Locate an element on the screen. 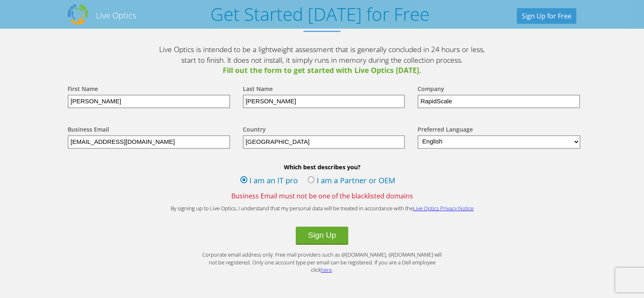 This screenshot has width=644, height=298. label: Business Email is located at coordinates (88, 130).